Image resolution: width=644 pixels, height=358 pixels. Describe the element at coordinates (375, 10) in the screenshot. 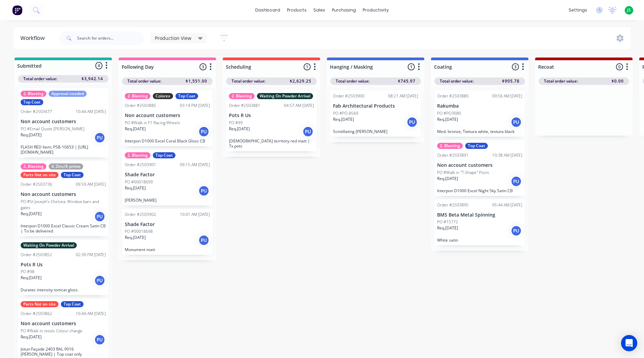

I see `div: productivity` at that location.